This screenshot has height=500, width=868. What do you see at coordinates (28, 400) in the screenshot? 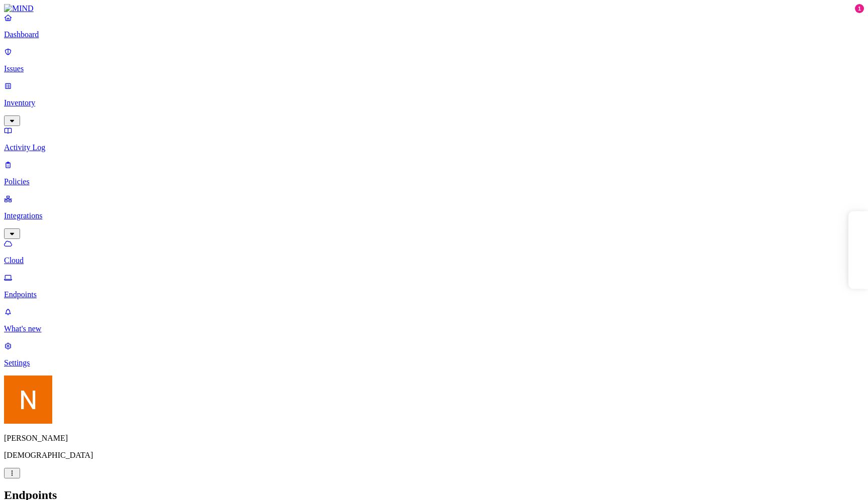
I see `img: Nitai Mishary` at bounding box center [28, 400].